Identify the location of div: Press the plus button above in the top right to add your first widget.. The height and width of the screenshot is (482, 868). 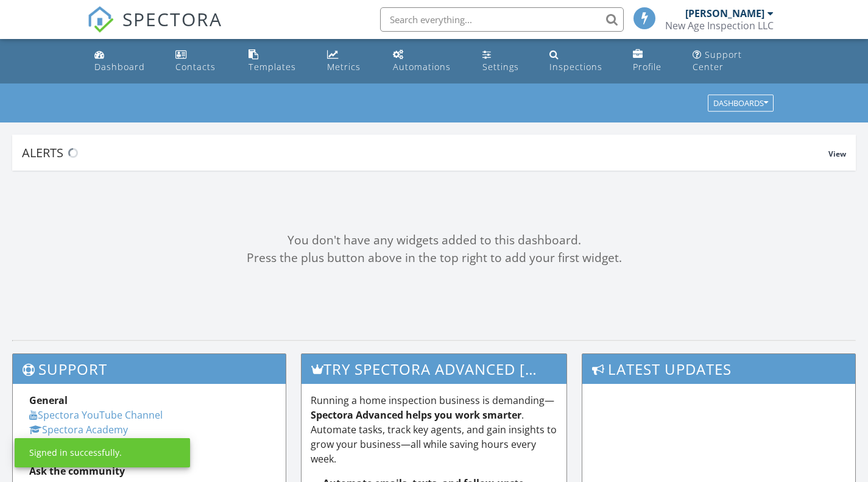
(433, 258).